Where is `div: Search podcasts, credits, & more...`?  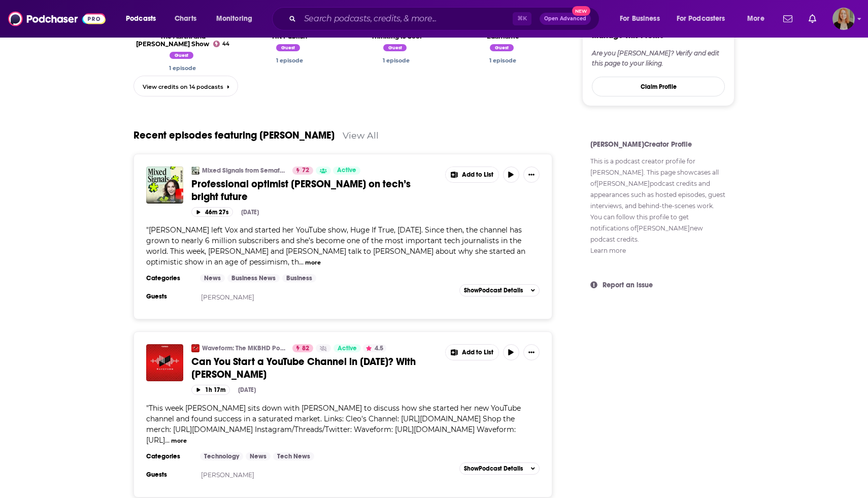
div: Search podcasts, credits, & more... is located at coordinates (445, 18).